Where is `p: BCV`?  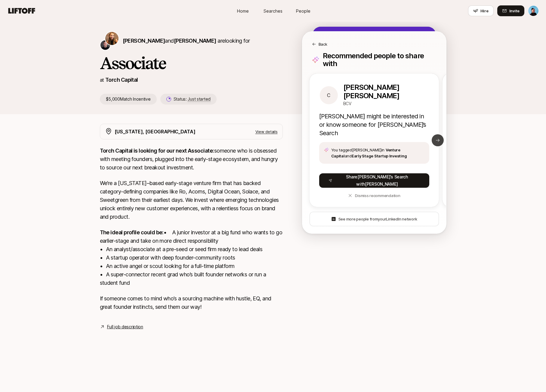 p: BCV is located at coordinates (387, 104).